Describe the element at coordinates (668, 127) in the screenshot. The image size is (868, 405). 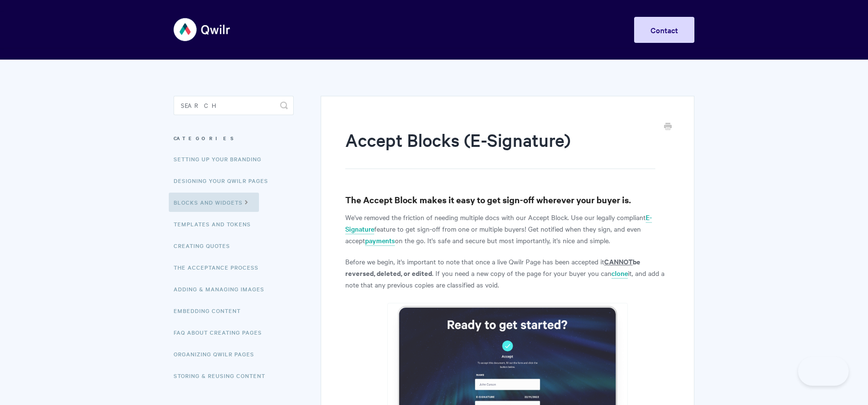
I see `a: Print this Article` at that location.